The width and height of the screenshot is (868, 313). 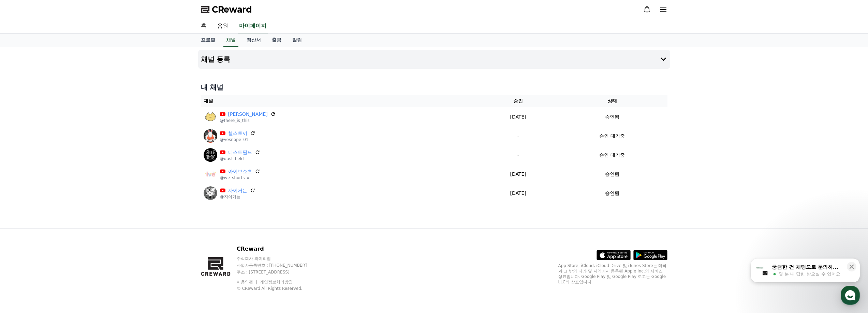 I want to click on img: 자이거는, so click(x=210, y=193).